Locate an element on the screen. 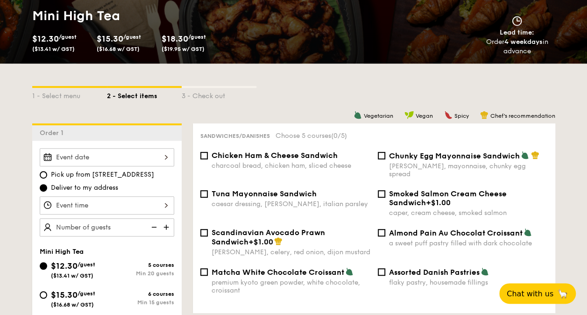  img: icon-vegan.f8ff3823.svg is located at coordinates (409, 115).